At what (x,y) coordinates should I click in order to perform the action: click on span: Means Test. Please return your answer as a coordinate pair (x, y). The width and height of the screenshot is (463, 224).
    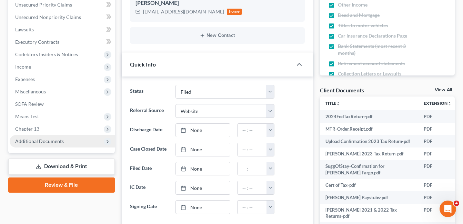
    Looking at the image, I should click on (27, 116).